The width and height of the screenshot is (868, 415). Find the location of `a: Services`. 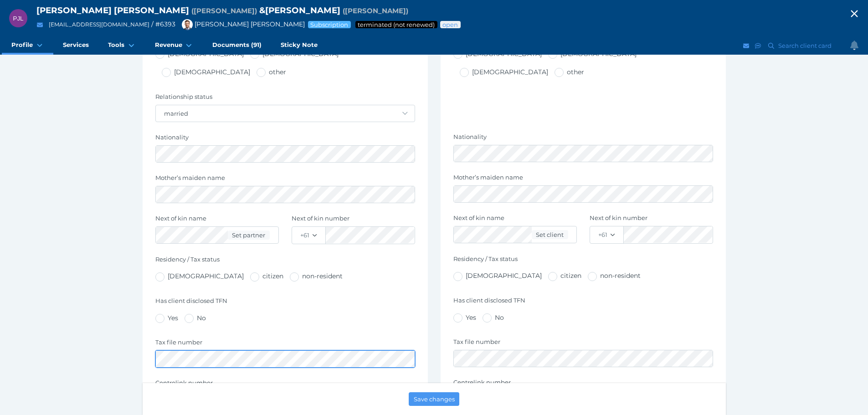

a: Services is located at coordinates (76, 45).